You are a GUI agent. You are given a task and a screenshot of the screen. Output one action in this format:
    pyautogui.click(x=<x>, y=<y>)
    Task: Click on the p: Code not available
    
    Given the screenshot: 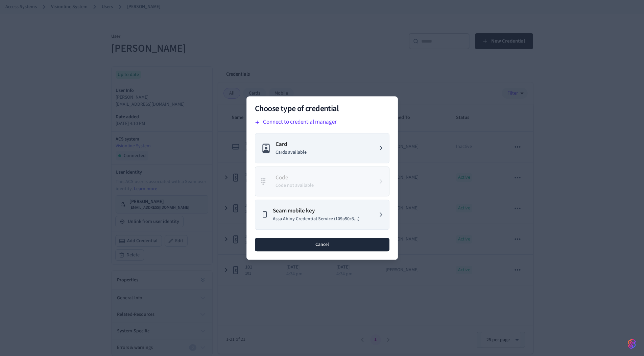 What is the action you would take?
    pyautogui.click(x=295, y=186)
    